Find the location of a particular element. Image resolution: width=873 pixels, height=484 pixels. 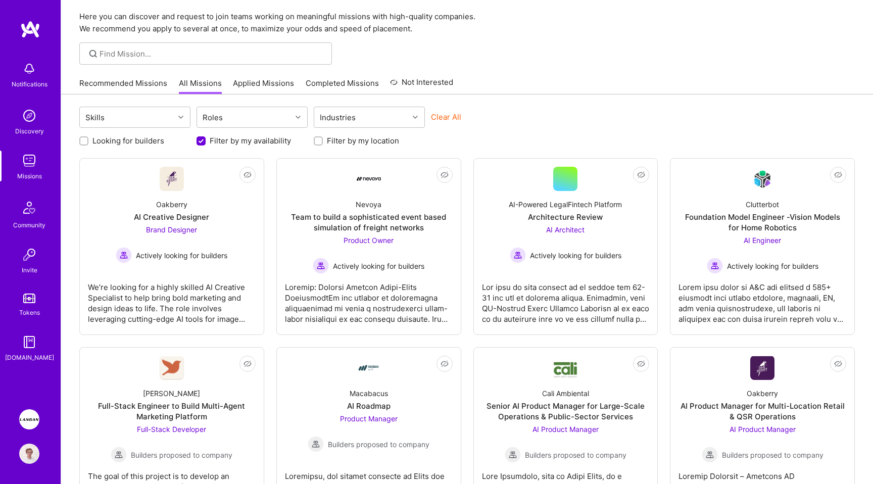

div: Tokens is located at coordinates (29, 312).